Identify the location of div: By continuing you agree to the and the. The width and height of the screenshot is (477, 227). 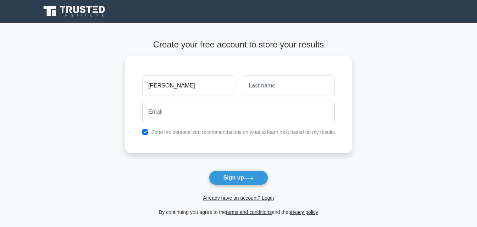
(238, 212).